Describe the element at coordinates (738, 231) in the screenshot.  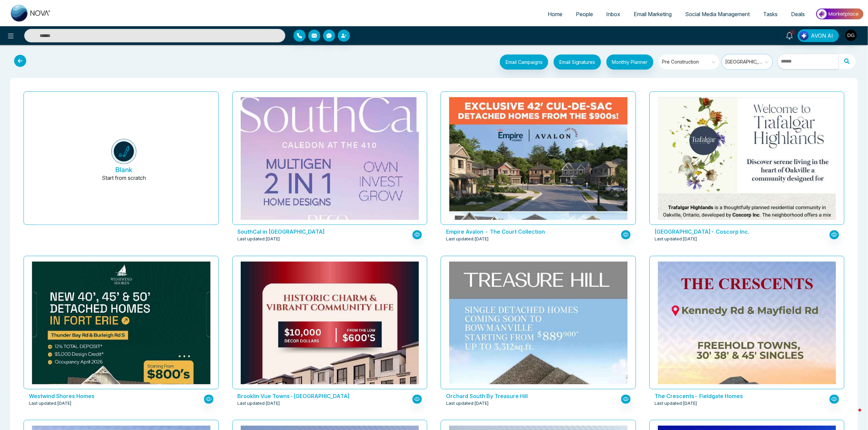
I see `p: Trafalgar Highlands- Coscorp Inc.` at that location.